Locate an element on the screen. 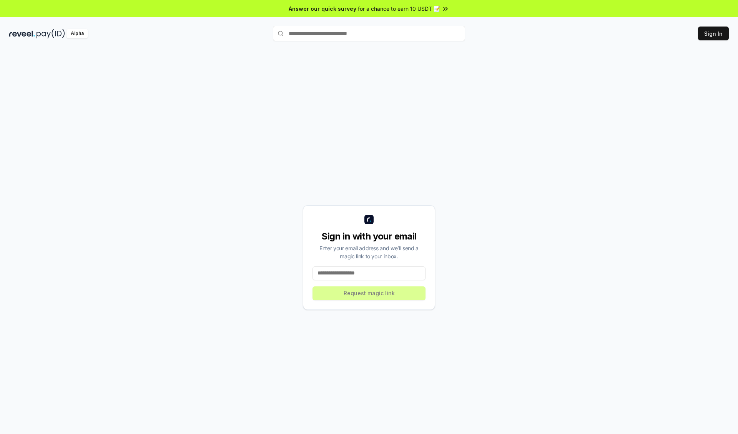 This screenshot has width=738, height=434. span: Answer our quick survey is located at coordinates (323, 8).